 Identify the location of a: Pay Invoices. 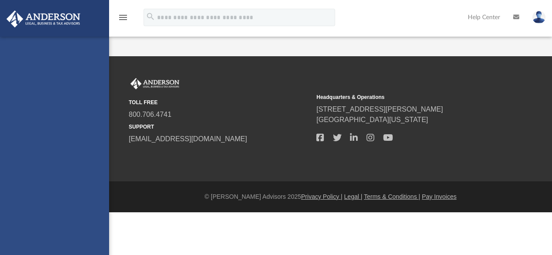
(439, 197).